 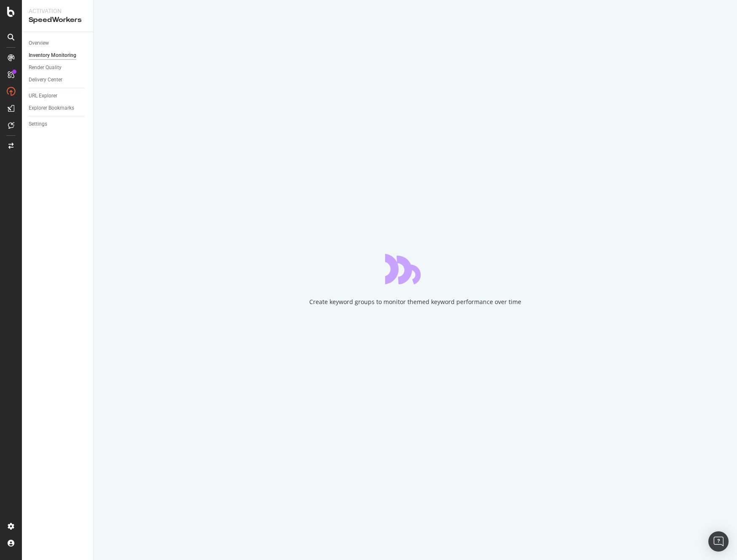 What do you see at coordinates (45, 80) in the screenshot?
I see `div: Delivery Center` at bounding box center [45, 80].